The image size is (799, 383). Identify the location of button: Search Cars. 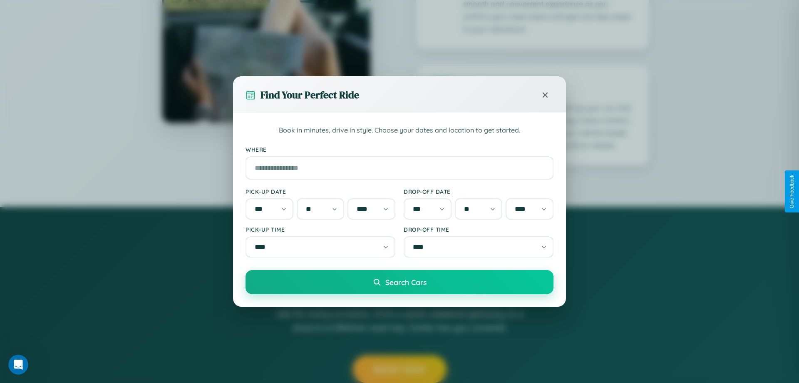
(400, 282).